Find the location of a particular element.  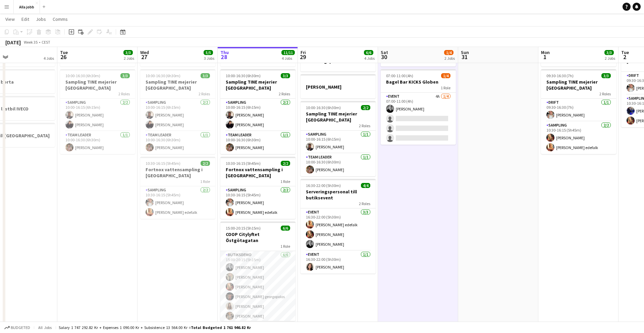

span: 31 is located at coordinates (464, 57).